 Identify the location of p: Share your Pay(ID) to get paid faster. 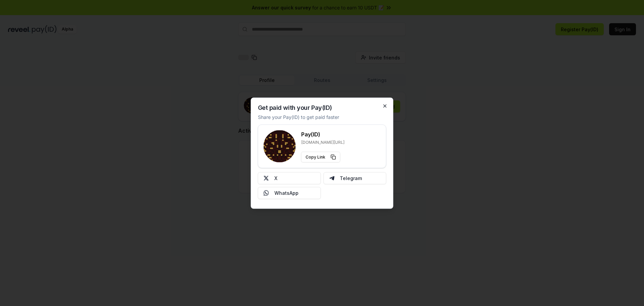
(298, 117).